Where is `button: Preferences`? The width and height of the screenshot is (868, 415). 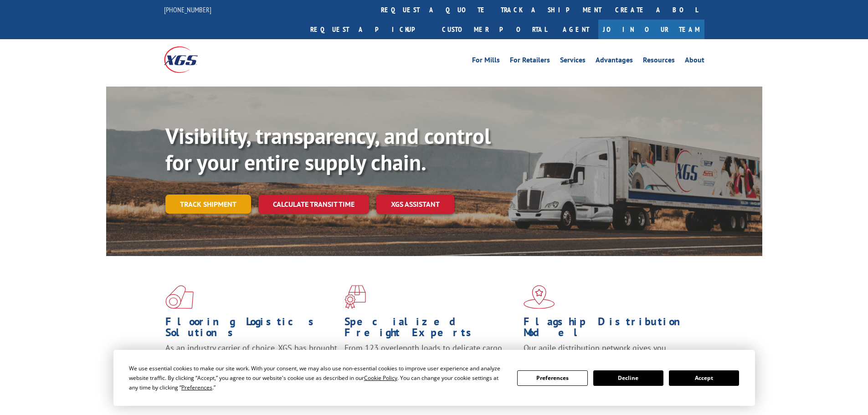
button: Preferences is located at coordinates (553, 378).